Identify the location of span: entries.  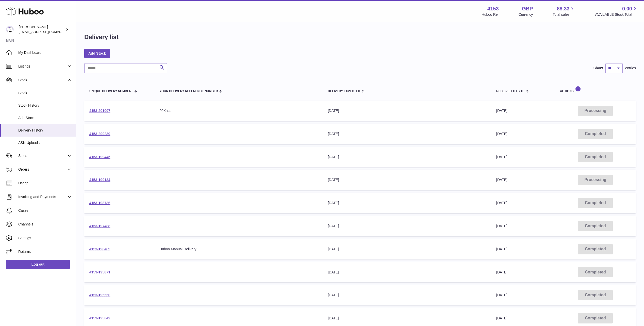
(631, 68).